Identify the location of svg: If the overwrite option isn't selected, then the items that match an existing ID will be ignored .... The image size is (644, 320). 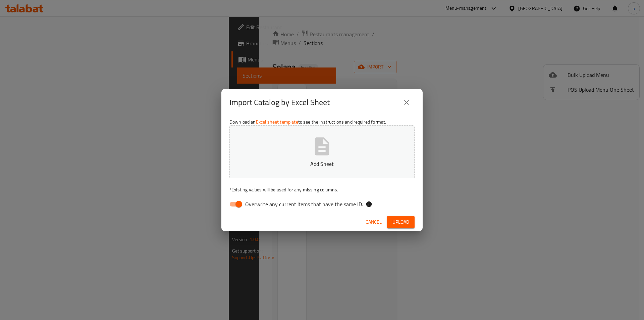
(369, 204).